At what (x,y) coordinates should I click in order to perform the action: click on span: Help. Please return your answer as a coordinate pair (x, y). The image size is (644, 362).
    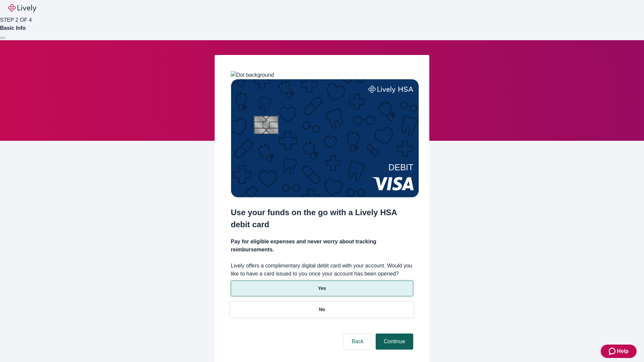
    Looking at the image, I should click on (622, 352).